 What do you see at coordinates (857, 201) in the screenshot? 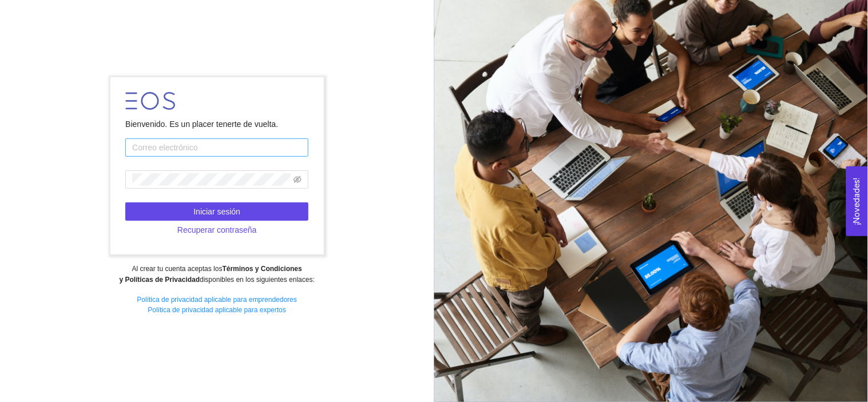
I see `button: Open Feedback Widget` at bounding box center [857, 201].